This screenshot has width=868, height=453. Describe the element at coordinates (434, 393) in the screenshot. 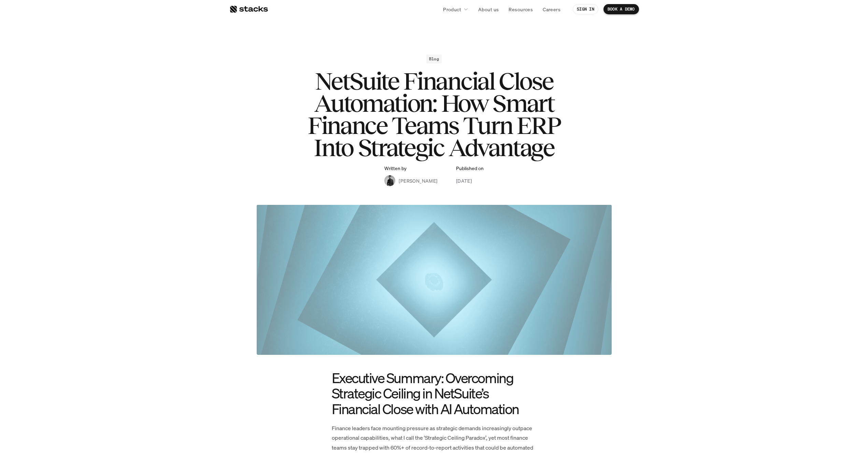

I see `h2: Executive Summary: Overcoming Strategic Ceiling in NetSuite’s Financial Close with AI Automation` at that location.